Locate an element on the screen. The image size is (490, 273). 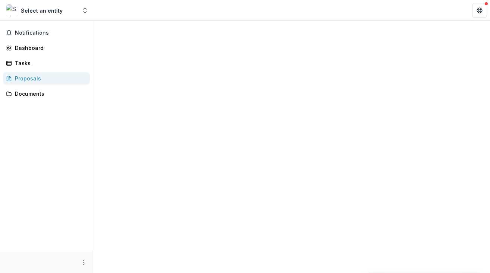
button: More is located at coordinates (84, 263).